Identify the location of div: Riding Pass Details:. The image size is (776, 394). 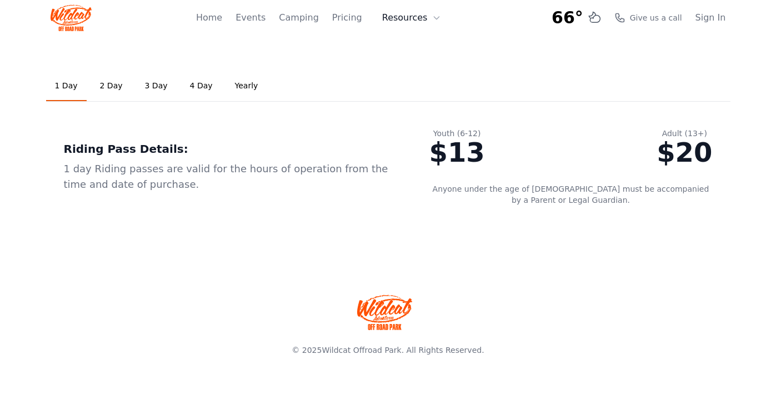
(229, 149).